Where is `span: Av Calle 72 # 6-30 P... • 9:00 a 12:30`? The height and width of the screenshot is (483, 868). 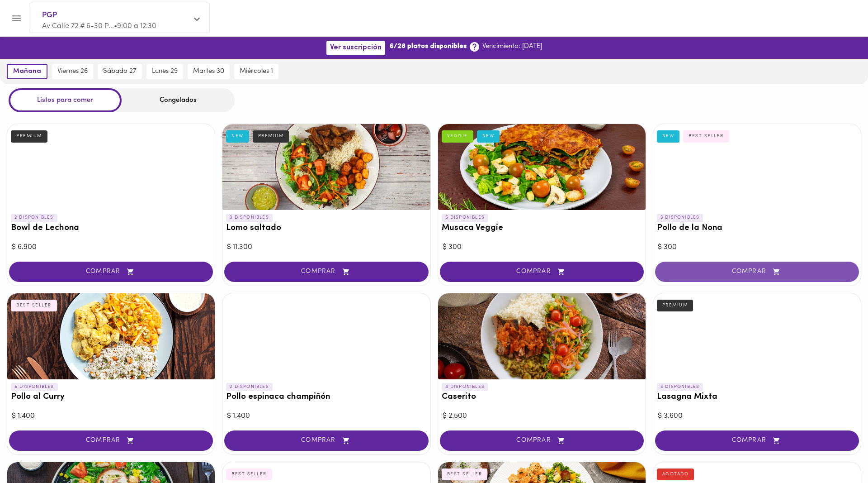
span: Av Calle 72 # 6-30 P... • 9:00 a 12:30 is located at coordinates (99, 26).